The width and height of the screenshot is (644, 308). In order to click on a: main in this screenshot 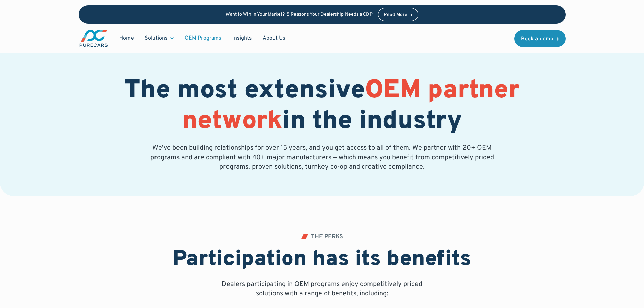, I will do `click(94, 38)`.